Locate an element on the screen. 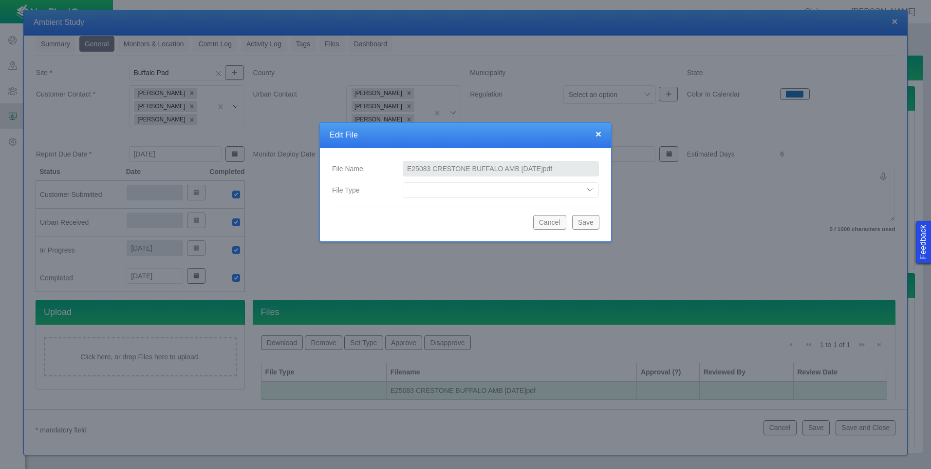 This screenshot has height=469, width=931. button: Save is located at coordinates (586, 222).